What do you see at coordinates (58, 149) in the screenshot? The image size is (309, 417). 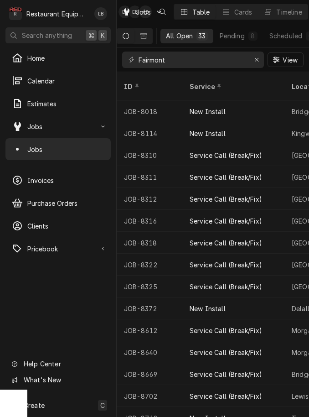 I see `a: Jobs` at bounding box center [58, 149].